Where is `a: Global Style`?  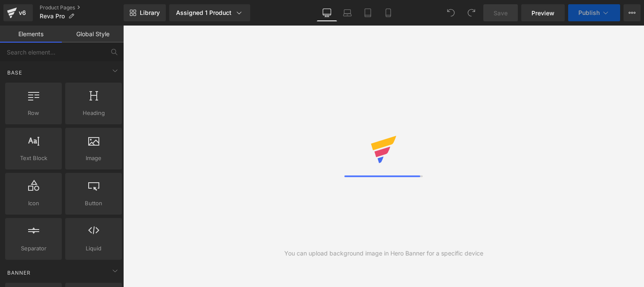 a: Global Style is located at coordinates (92, 34).